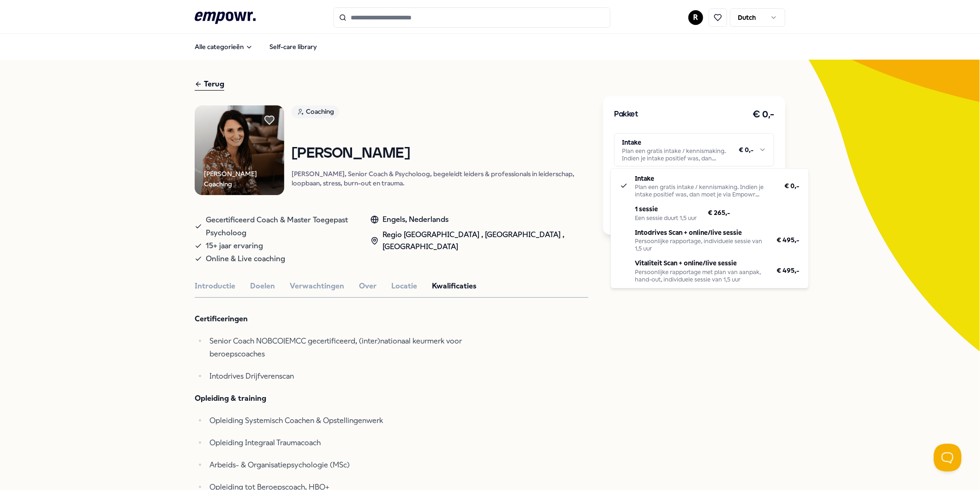  Describe the element at coordinates (792, 186) in the screenshot. I see `span: € 0,-` at that location.